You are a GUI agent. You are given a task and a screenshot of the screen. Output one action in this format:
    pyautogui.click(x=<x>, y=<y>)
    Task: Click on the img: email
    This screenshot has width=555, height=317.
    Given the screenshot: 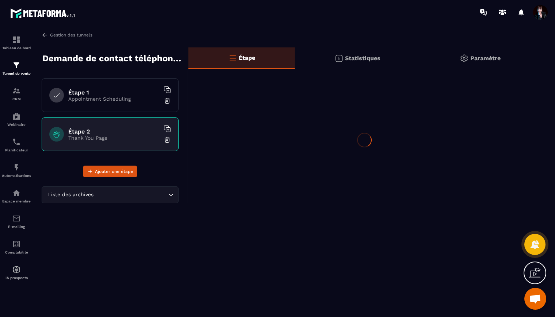 What is the action you would take?
    pyautogui.click(x=16, y=219)
    